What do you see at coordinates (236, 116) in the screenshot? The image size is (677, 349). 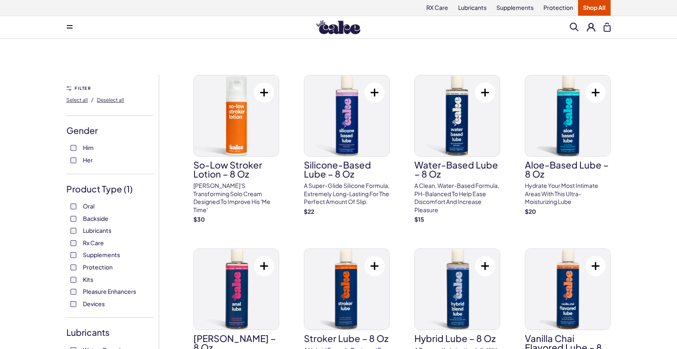 I see `img: So-Low Stroker Lotion – 8 oz` at bounding box center [236, 116].